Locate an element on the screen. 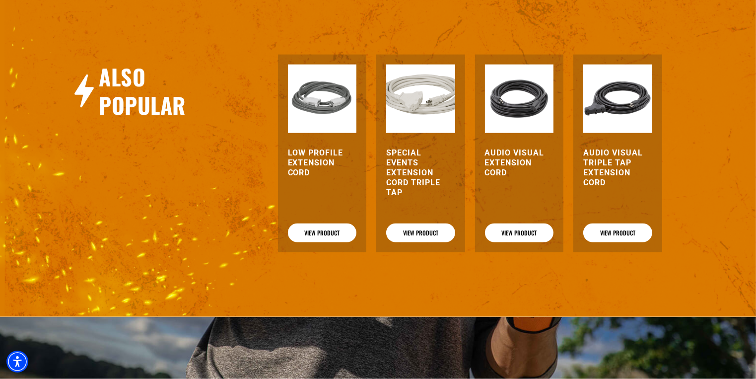 This screenshot has height=379, width=756. h3: Low Profile Extension Cord is located at coordinates (322, 163).